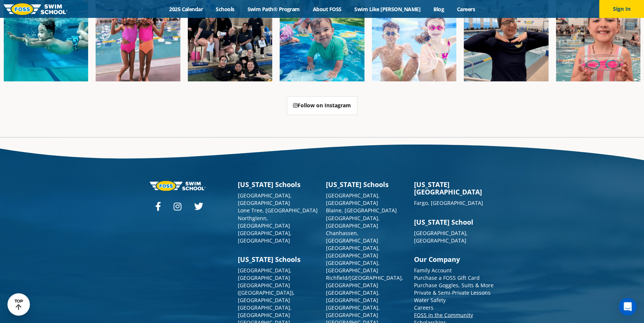 Image resolution: width=644 pixels, height=323 pixels. Describe the element at coordinates (443, 315) in the screenshot. I see `a: FOSS in the Community` at that location.